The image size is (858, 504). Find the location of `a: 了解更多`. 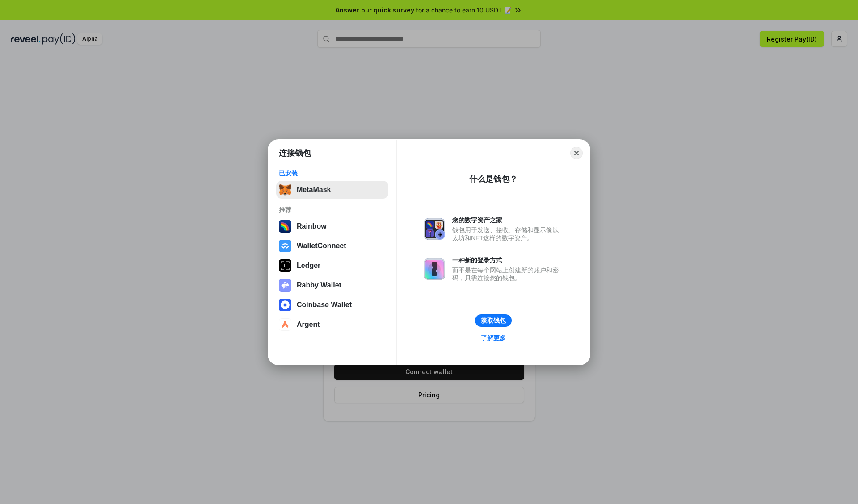

a: 了解更多 is located at coordinates (493, 338).